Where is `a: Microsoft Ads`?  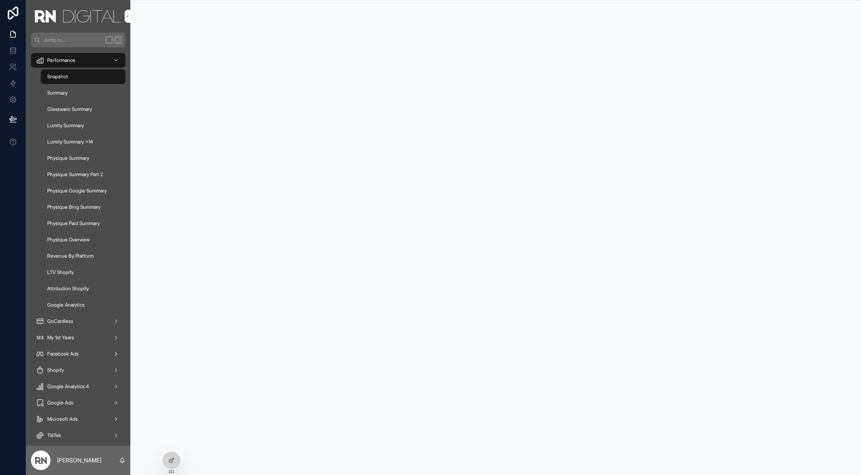 a: Microsoft Ads is located at coordinates (78, 419).